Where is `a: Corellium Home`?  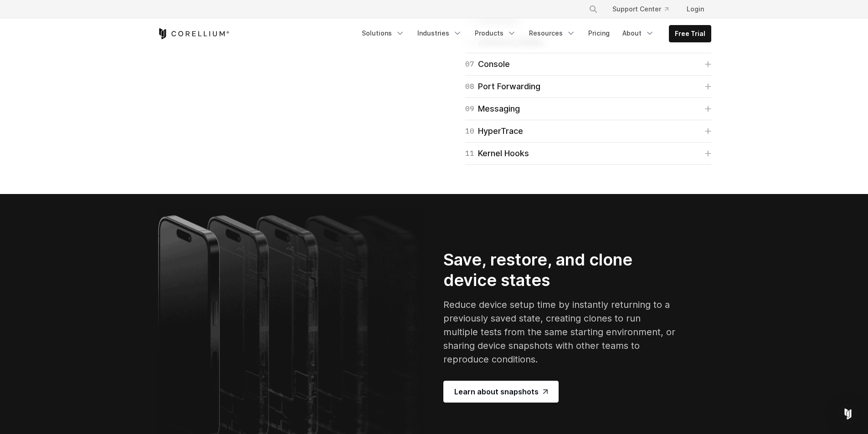 a: Corellium Home is located at coordinates (193, 34).